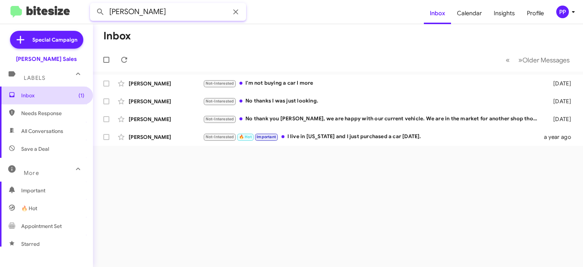 This screenshot has height=267, width=583. I want to click on span: Labels, so click(35, 78).